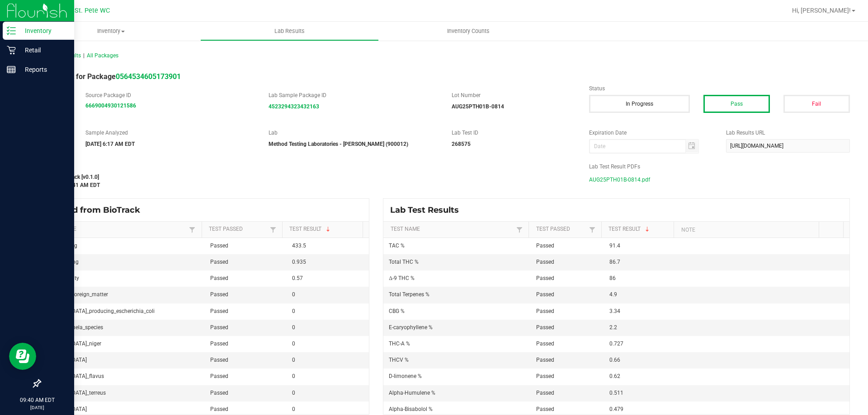 This screenshot has height=415, width=868. I want to click on span: Inventory Counts, so click(469, 31).